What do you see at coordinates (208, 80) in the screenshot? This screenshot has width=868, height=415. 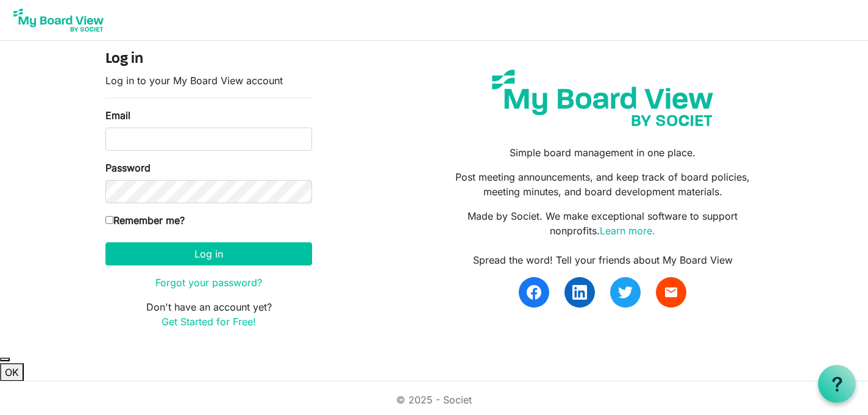 I see `p: Log in to your My Board View account` at bounding box center [208, 80].